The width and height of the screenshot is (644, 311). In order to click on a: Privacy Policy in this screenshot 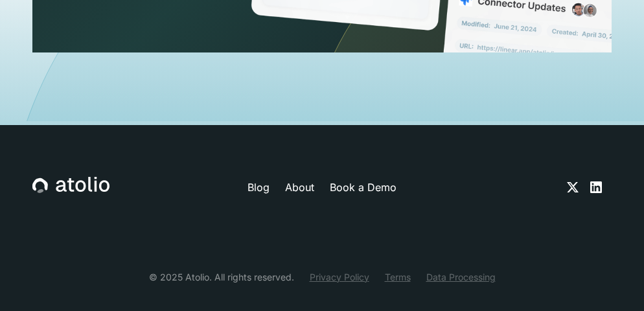, I will do `click(340, 277)`.